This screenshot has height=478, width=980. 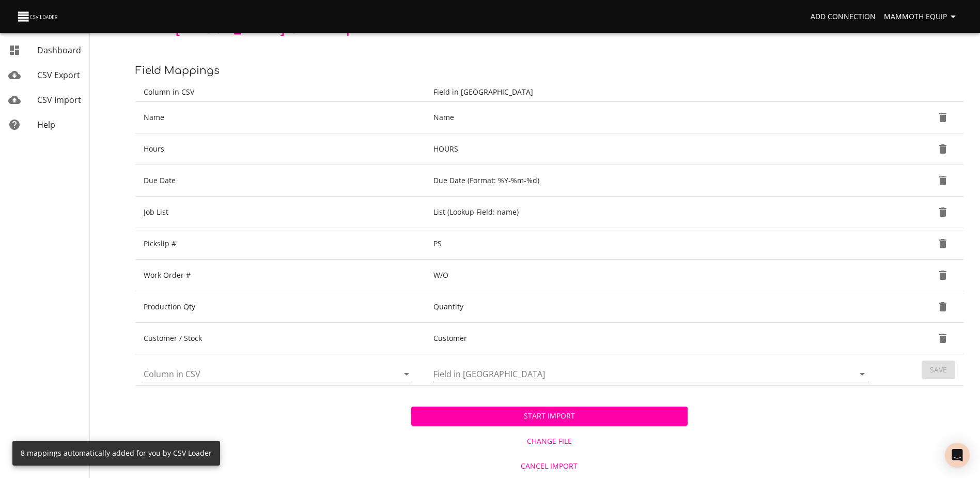 What do you see at coordinates (58, 75) in the screenshot?
I see `span: CSV Export` at bounding box center [58, 75].